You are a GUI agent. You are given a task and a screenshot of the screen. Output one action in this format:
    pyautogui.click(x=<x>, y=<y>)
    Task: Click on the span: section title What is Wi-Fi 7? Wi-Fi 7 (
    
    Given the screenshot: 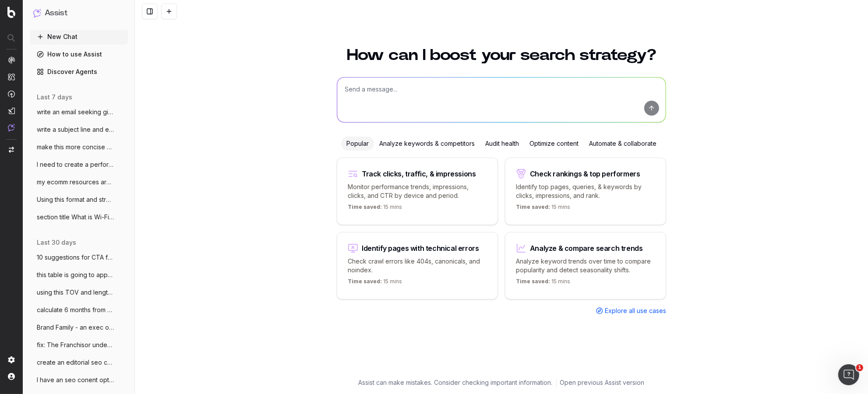 What is the action you would take?
    pyautogui.click(x=75, y=217)
    